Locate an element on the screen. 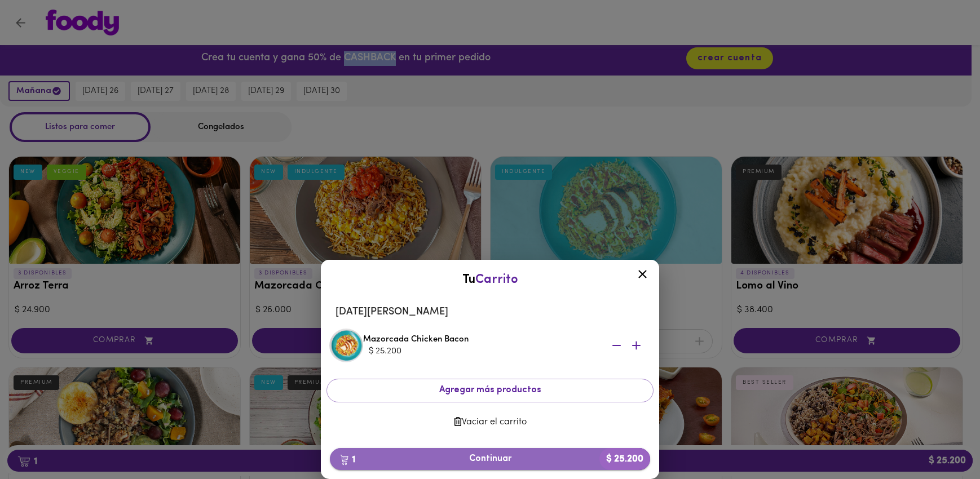 The height and width of the screenshot is (479, 980). span: Vaciar el carrito is located at coordinates (490, 422).